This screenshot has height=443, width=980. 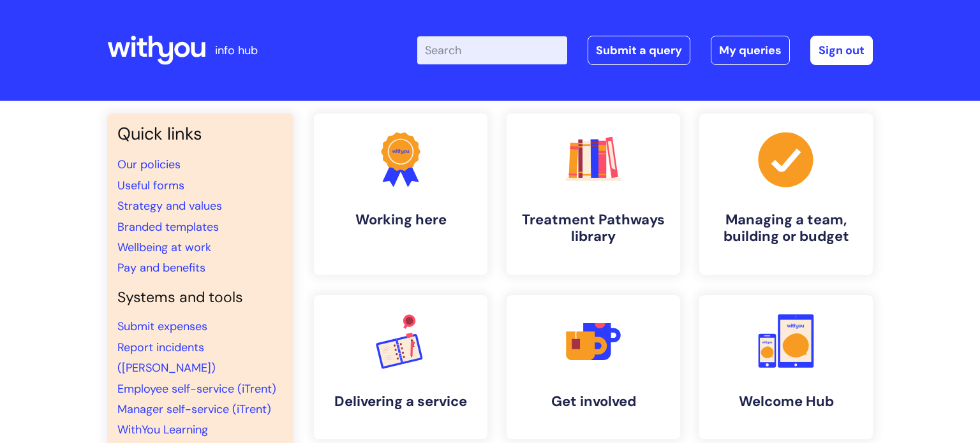 I want to click on h4: Treatment Pathways library, so click(x=593, y=229).